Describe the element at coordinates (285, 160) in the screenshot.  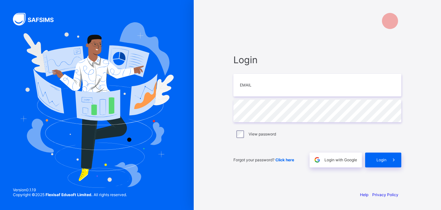
I see `a: Click here` at that location.